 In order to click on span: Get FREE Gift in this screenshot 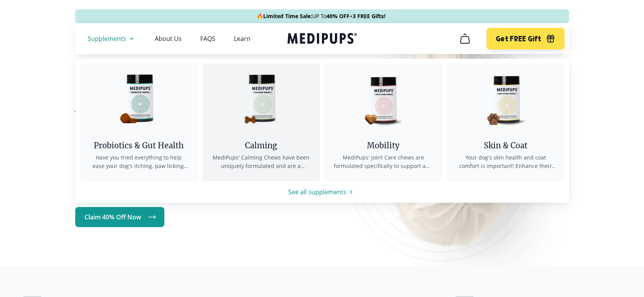, I will do `click(518, 39)`.